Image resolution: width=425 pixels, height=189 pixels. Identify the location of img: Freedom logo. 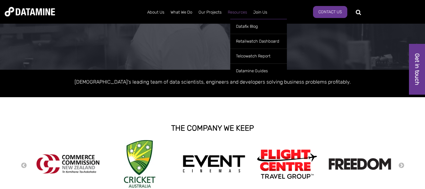
(360, 163).